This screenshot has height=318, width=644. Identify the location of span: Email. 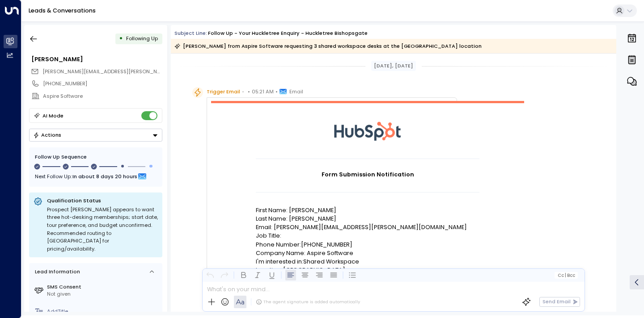
(296, 92).